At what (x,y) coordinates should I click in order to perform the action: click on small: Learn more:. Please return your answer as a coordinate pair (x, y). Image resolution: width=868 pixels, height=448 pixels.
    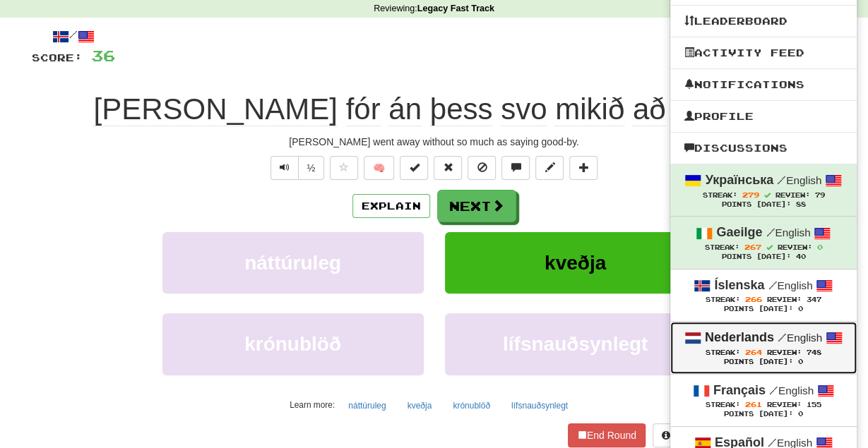
    Looking at the image, I should click on (312, 405).